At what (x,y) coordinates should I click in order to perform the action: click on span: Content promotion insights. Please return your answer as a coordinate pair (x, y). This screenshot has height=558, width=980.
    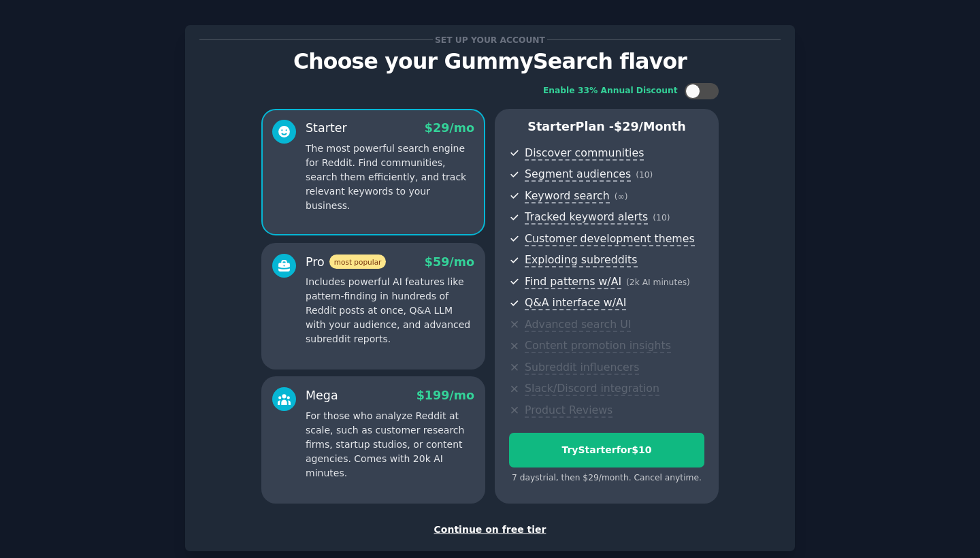
    Looking at the image, I should click on (598, 346).